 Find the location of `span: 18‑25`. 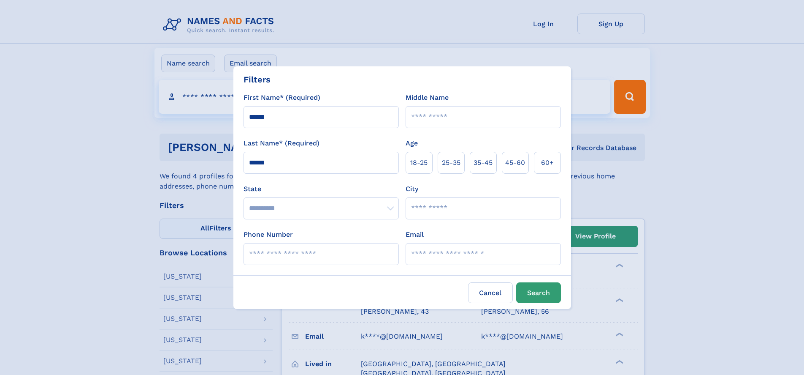

span: 18‑25 is located at coordinates (419, 163).